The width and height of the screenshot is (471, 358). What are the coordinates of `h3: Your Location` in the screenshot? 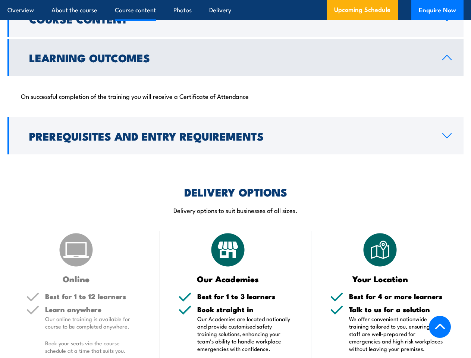 It's located at (380, 278).